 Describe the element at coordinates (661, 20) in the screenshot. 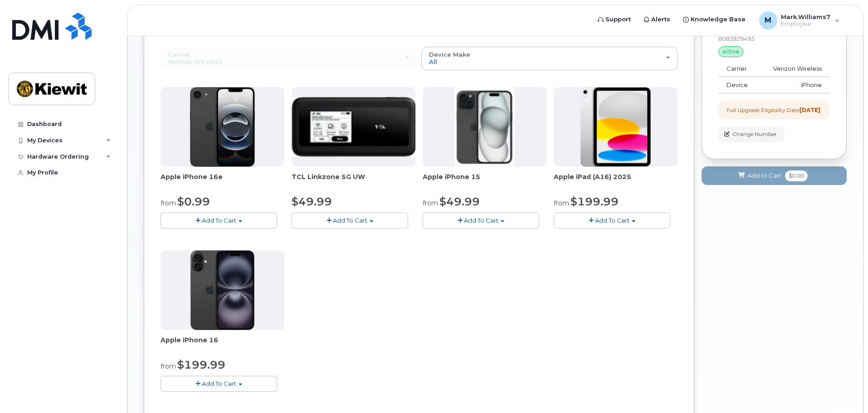

I see `span: Alerts` at that location.